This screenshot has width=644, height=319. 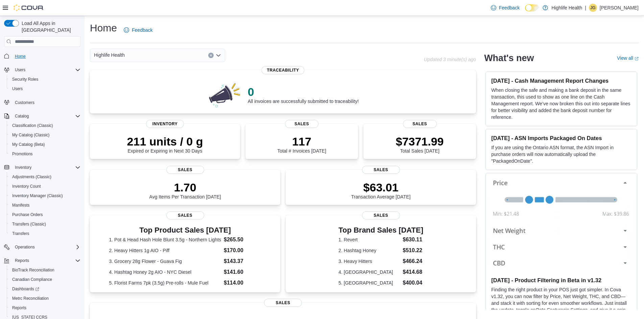 I want to click on dd: $466.24, so click(x=413, y=261).